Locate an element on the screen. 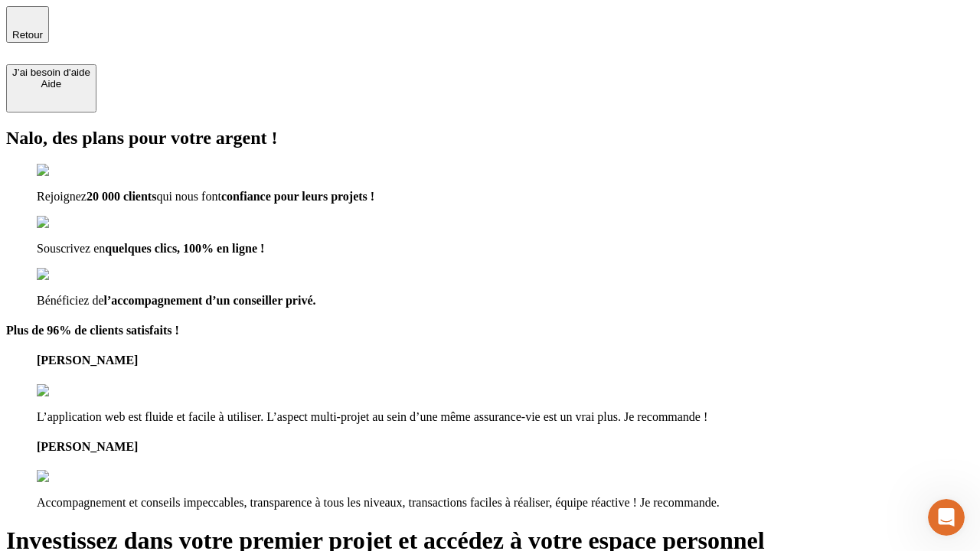  h2: Nalo, des plans pour votre argent ! is located at coordinates (490, 138).